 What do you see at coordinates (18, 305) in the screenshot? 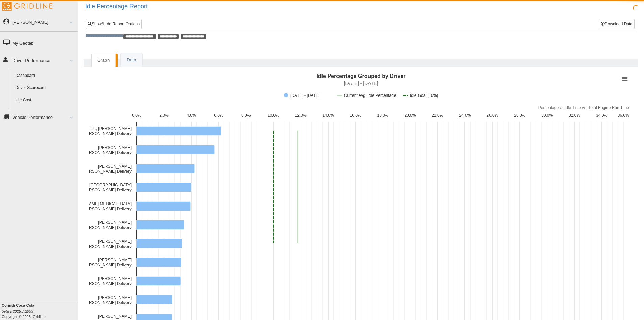
I see `b: Corinth Coca-Cola` at bounding box center [18, 305].